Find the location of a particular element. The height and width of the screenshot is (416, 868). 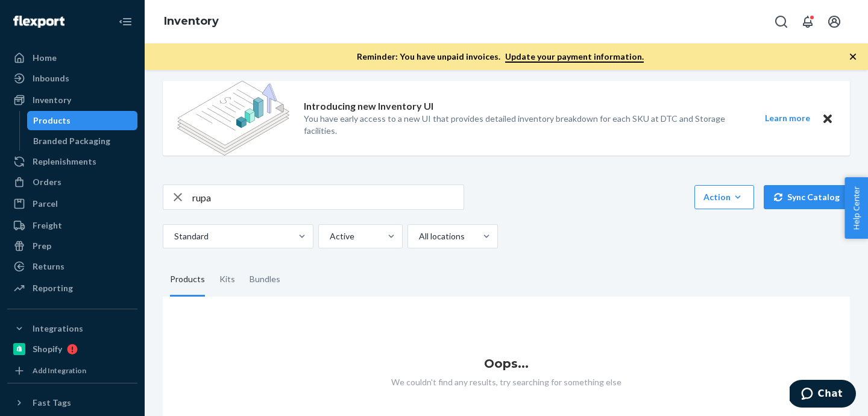

h1: Oops... is located at coordinates (506, 364).